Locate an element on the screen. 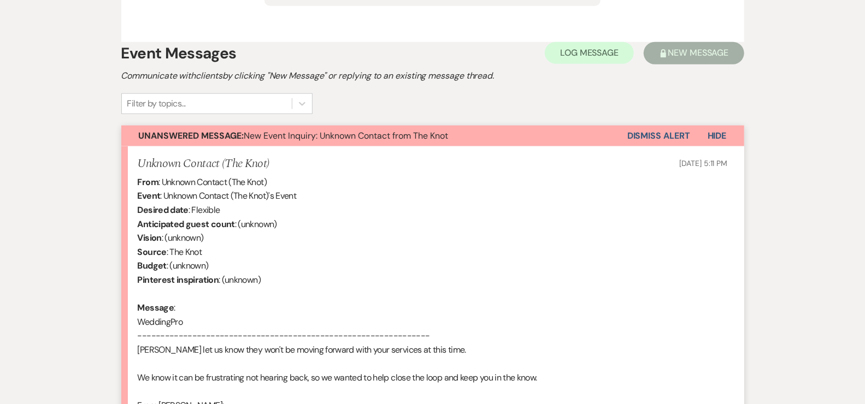 This screenshot has width=865, height=404. span: Log Message is located at coordinates (589, 52).